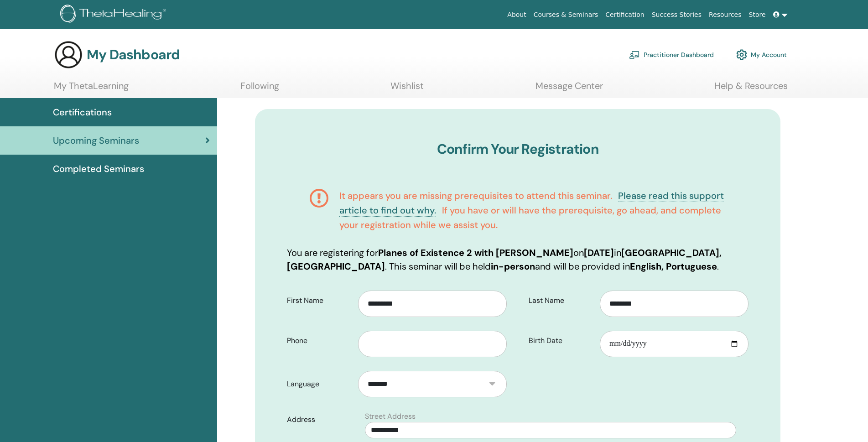 The width and height of the screenshot is (868, 442). Describe the element at coordinates (68, 55) in the screenshot. I see `img: generic-user-icon.jpg` at that location.